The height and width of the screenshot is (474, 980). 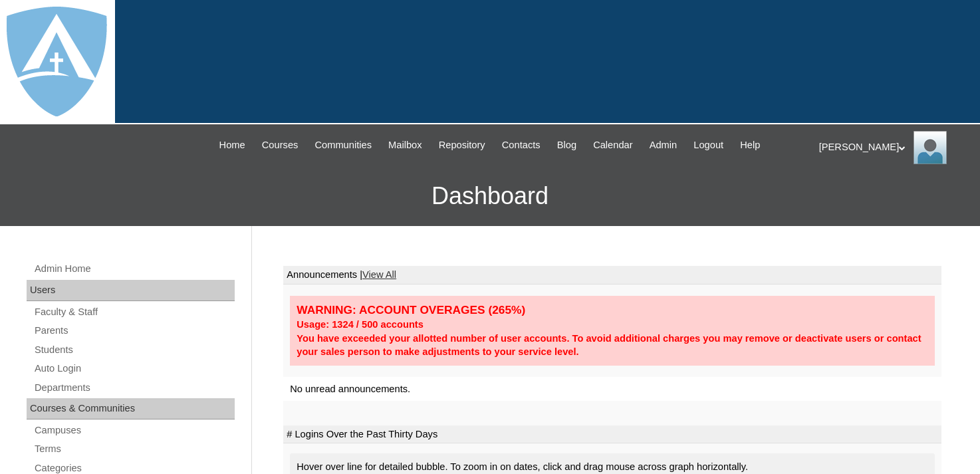 What do you see at coordinates (360, 324) in the screenshot?
I see `strong: Usage: 1324 / 500 accounts` at bounding box center [360, 324].